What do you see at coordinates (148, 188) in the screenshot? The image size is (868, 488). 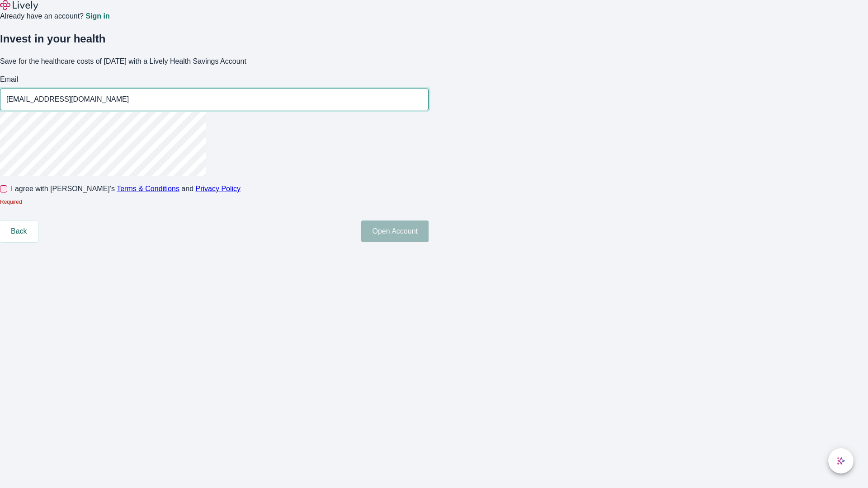 I see `a: Terms & Conditions` at bounding box center [148, 188].